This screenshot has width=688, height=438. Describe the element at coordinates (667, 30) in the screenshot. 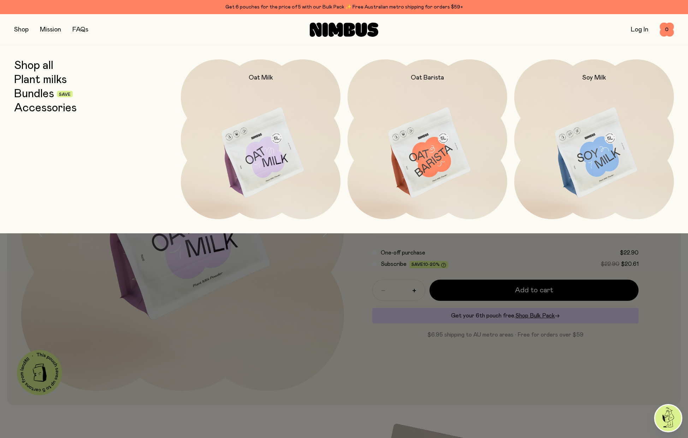

I see `span: 0` at that location.